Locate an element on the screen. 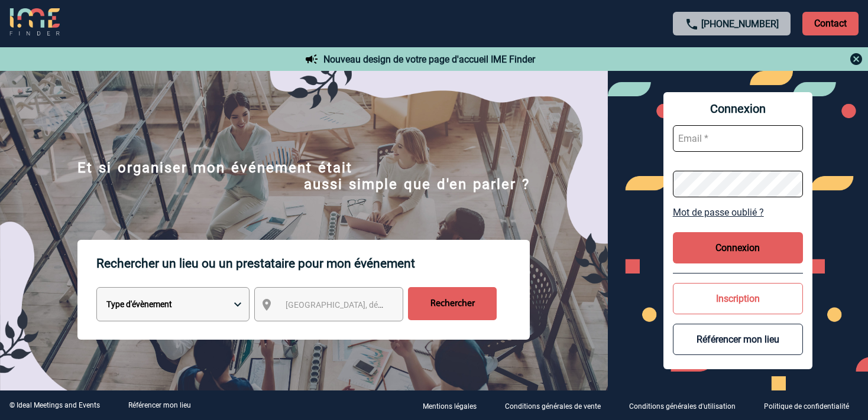 This screenshot has height=420, width=868. p: Conditions générales d'utilisation is located at coordinates (682, 406).